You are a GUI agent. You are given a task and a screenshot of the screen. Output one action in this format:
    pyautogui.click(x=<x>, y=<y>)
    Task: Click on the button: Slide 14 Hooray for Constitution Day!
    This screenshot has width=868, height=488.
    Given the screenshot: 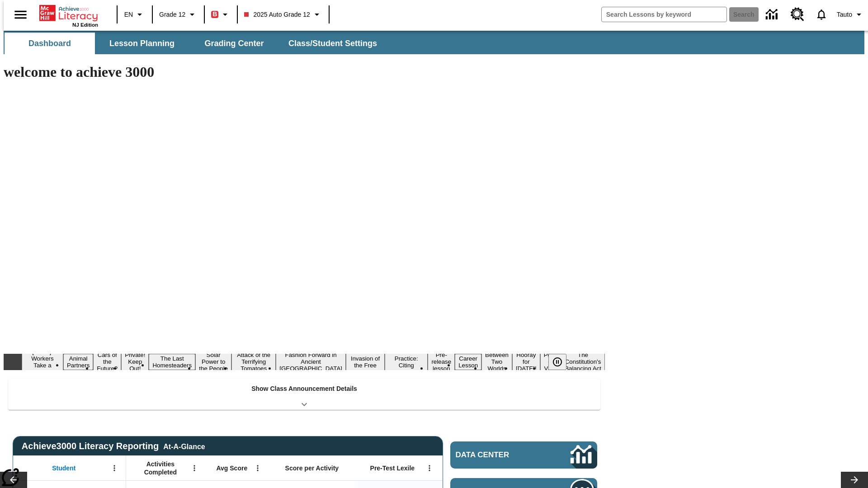 What is the action you would take?
    pyautogui.click(x=526, y=361)
    